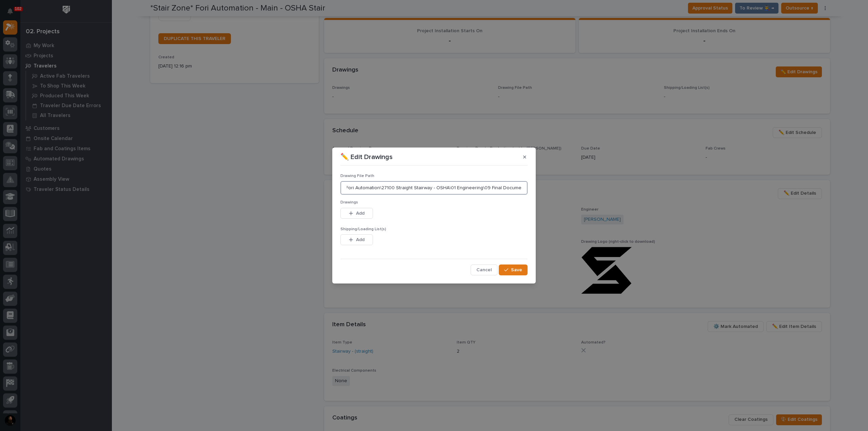 Image resolution: width=868 pixels, height=431 pixels. What do you see at coordinates (516, 270) in the screenshot?
I see `span: Save` at bounding box center [516, 270].